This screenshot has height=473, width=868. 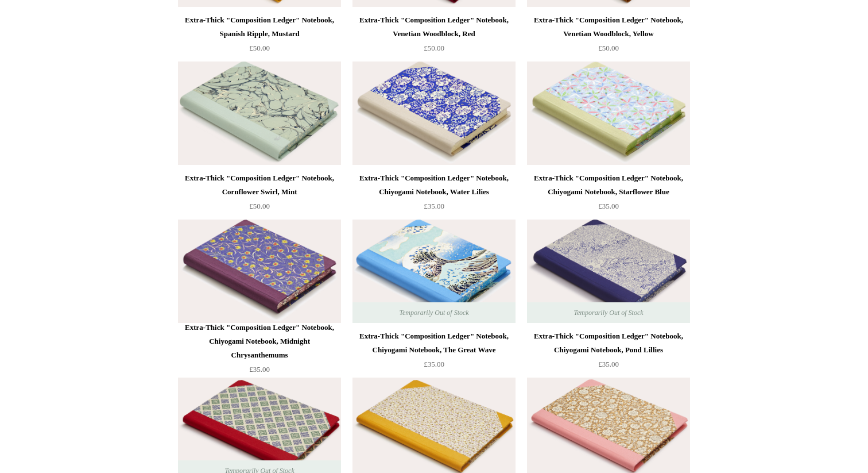 I want to click on div: Extra-Thick "Composition Ledger" Notebook, Cornflower Swirl, Mint, so click(x=259, y=185).